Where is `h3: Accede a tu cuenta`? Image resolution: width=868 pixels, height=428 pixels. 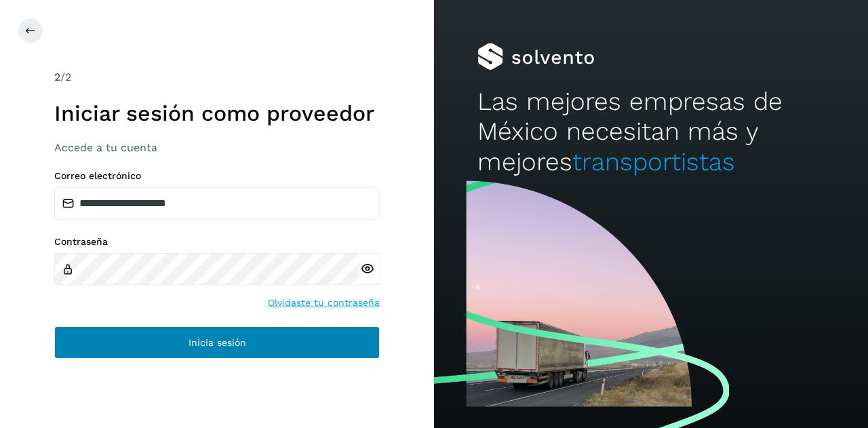 h3: Accede a tu cuenta is located at coordinates (217, 147).